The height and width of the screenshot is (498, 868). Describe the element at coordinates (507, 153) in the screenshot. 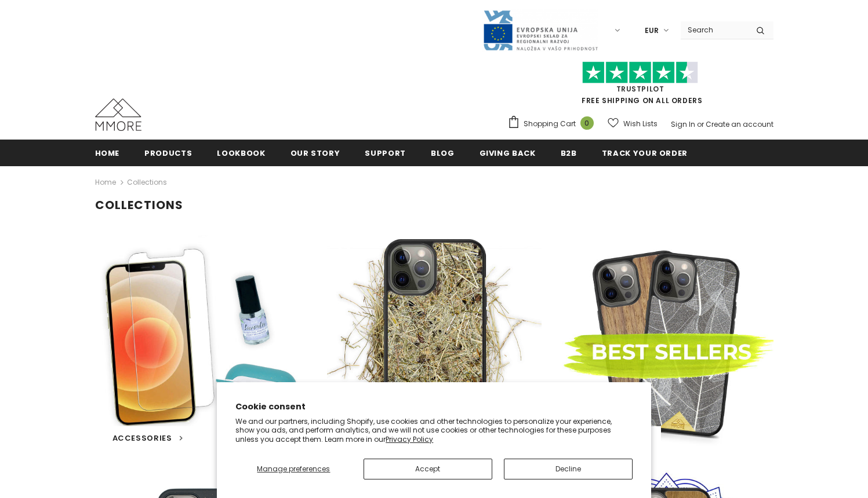

I see `a: Giving back` at that location.